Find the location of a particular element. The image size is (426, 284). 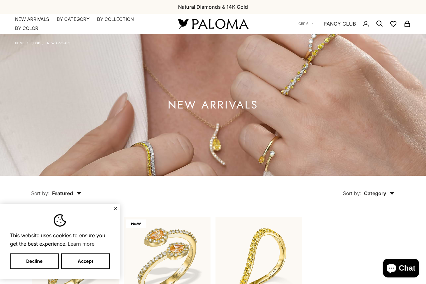

summary: By Category is located at coordinates (73, 19).